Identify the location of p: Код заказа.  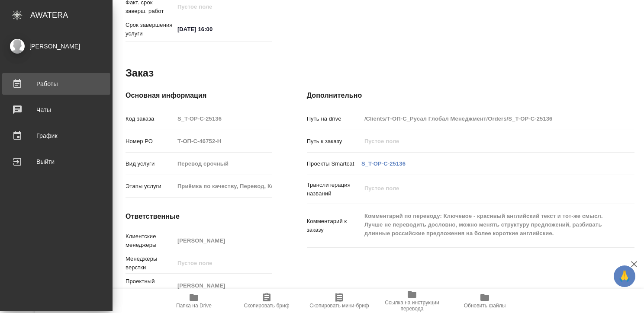
(150, 119).